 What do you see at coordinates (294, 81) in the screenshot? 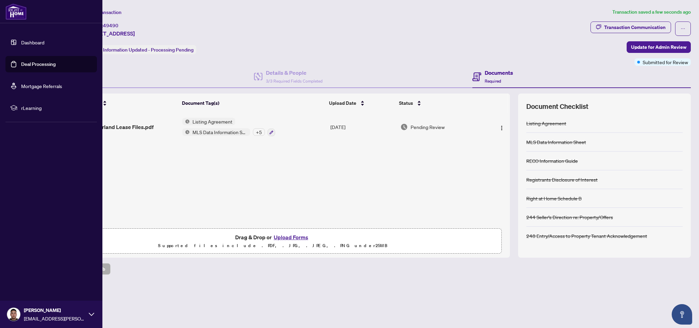
I see `span: 3/3 Required Fields Completed` at bounding box center [294, 81].